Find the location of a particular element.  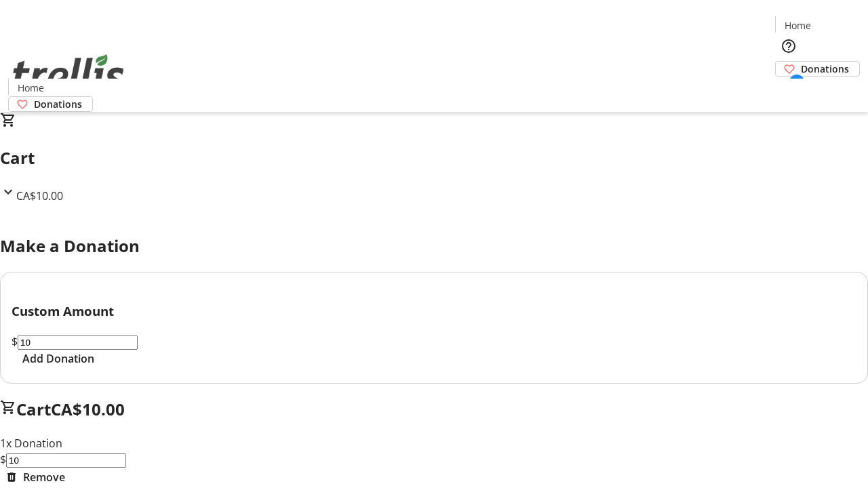

span: Remove is located at coordinates (45, 478).